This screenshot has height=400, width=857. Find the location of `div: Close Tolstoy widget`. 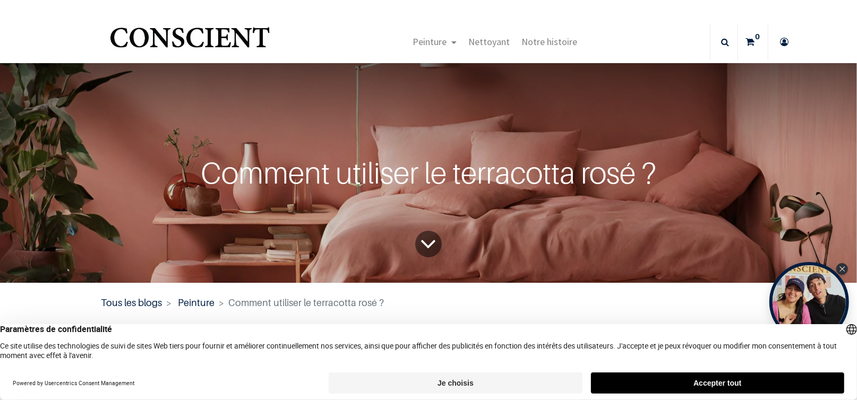

div: Close Tolstoy widget is located at coordinates (842, 269).